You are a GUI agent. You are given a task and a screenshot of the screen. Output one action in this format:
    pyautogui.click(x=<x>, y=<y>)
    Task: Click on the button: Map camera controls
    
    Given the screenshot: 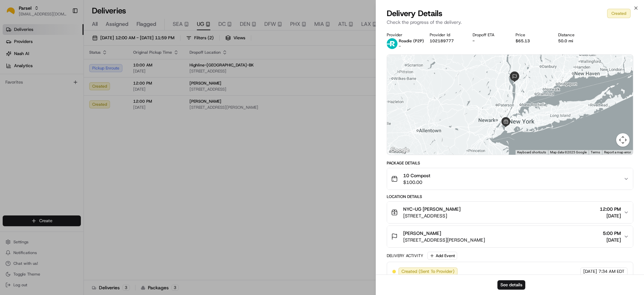 What is the action you would take?
    pyautogui.click(x=623, y=140)
    